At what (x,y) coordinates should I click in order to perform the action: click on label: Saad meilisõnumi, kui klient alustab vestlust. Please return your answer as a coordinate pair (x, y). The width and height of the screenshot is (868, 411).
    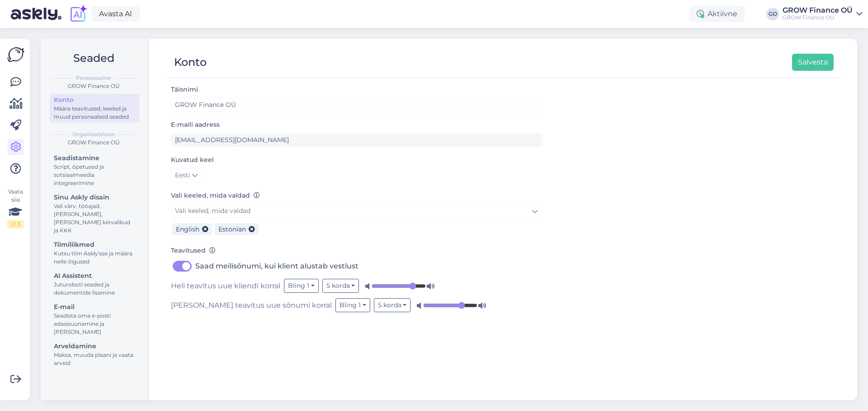
    Looking at the image, I should click on (277, 266).